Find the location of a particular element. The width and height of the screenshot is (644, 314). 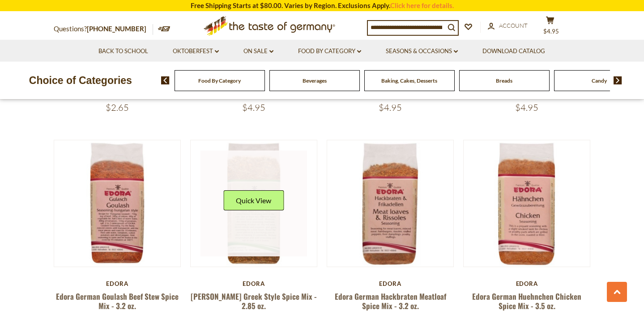

a: Seasons & Occasions is located at coordinates (421, 51).